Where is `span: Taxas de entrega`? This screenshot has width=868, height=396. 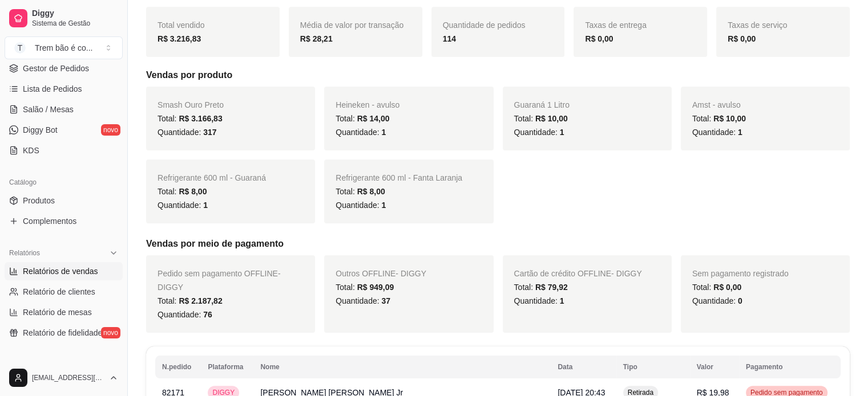 span: Taxas de entrega is located at coordinates (615, 25).